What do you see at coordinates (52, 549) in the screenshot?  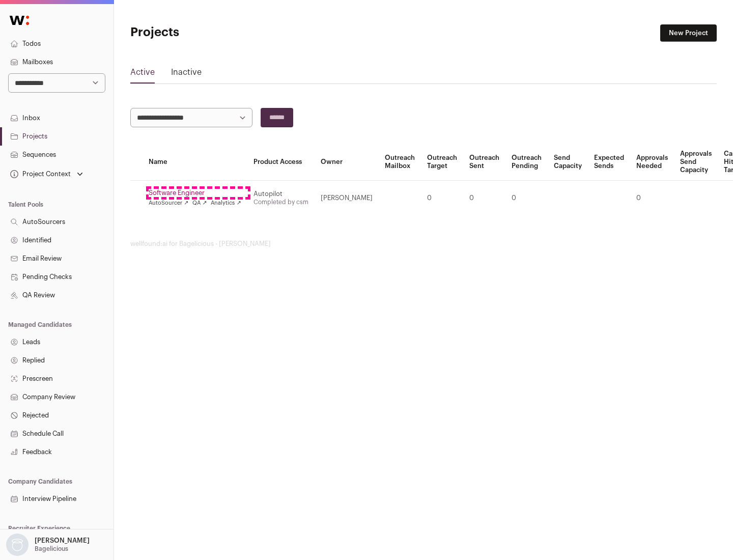 I see `p: Bagelicious` at bounding box center [52, 549].